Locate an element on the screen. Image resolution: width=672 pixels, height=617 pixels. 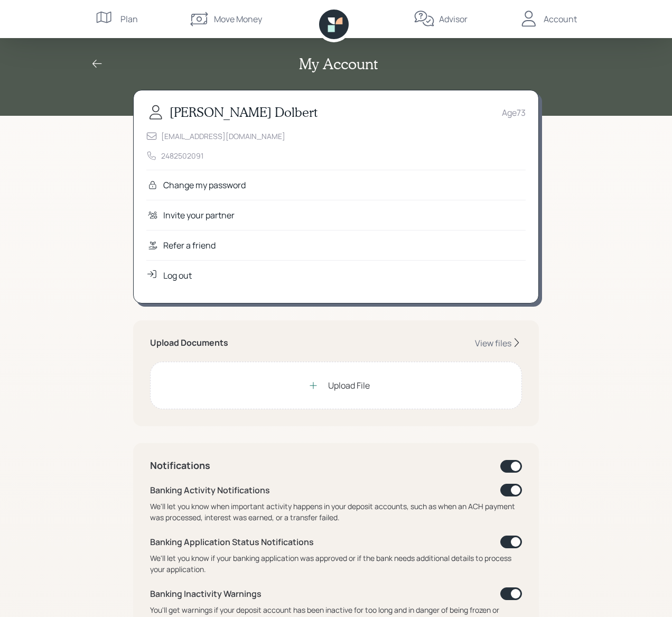
div: Banking Application Status Notifications is located at coordinates (232, 542).